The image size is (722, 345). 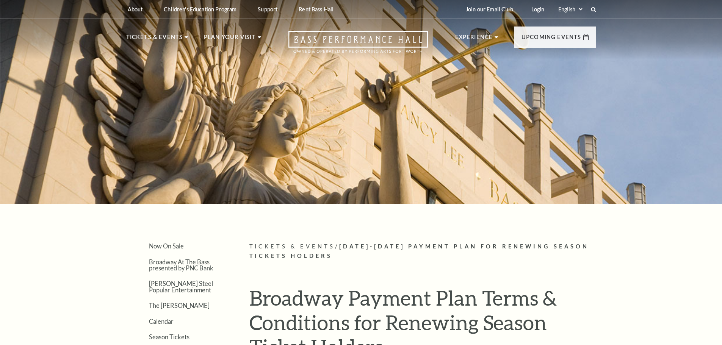 I want to click on p: Children's Education Program, so click(x=200, y=9).